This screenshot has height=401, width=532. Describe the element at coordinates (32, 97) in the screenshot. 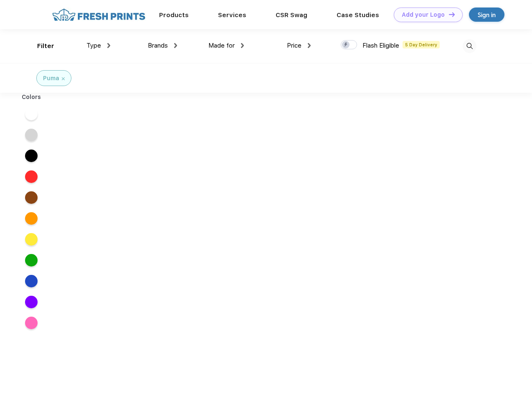

I see `div: Colors` at that location.